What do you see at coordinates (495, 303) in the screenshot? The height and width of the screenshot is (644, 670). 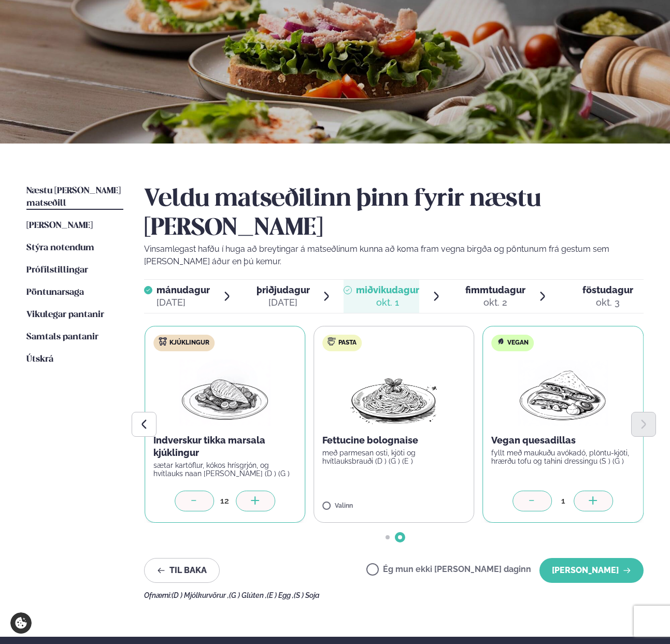 I see `div: okt. 2` at bounding box center [495, 303].